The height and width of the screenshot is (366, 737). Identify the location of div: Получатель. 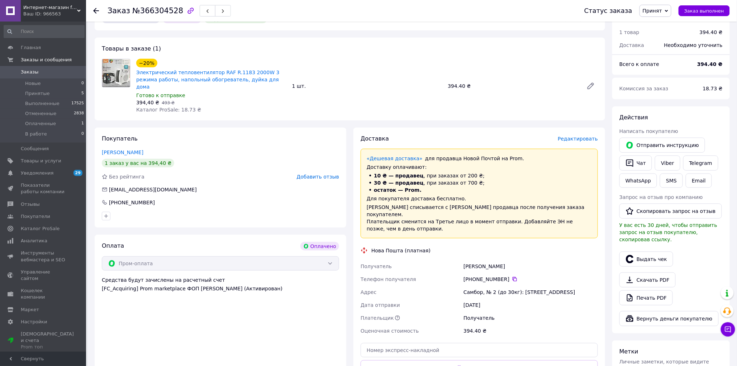
(531, 318).